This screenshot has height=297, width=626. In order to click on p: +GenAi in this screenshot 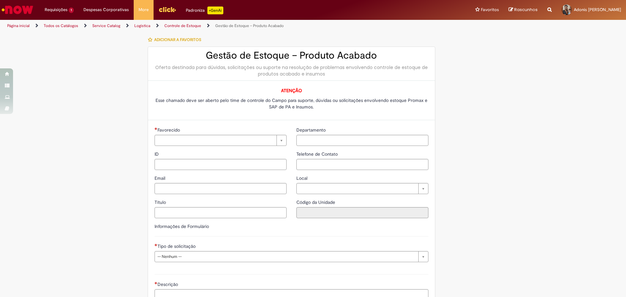, I will do `click(215, 10)`.